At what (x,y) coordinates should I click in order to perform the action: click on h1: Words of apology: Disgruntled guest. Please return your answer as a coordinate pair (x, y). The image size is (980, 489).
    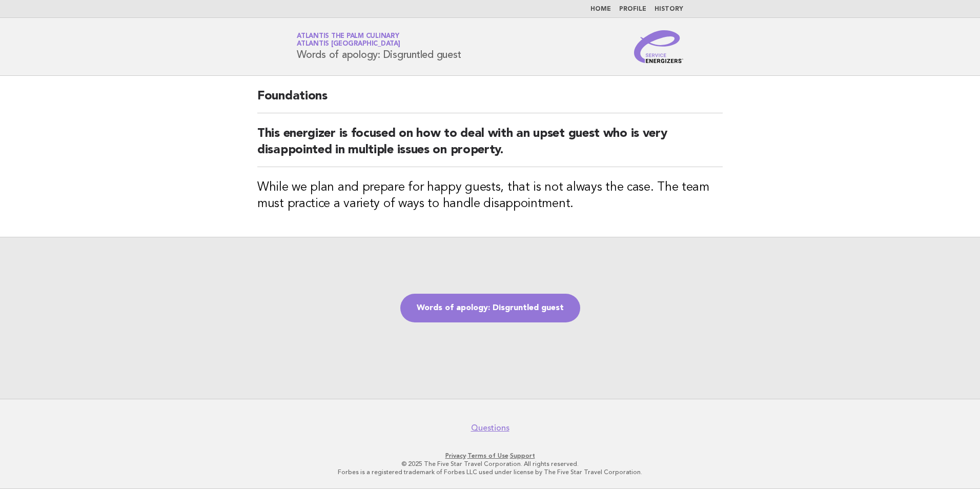
    Looking at the image, I should click on (379, 47).